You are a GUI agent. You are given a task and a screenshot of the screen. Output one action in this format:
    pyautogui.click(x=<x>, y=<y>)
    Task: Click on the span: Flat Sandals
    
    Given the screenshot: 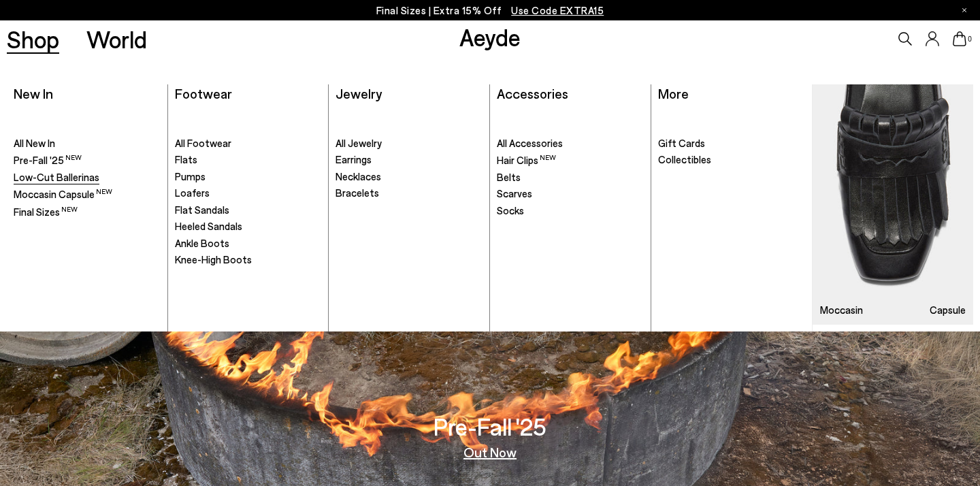 What is the action you would take?
    pyautogui.click(x=202, y=209)
    